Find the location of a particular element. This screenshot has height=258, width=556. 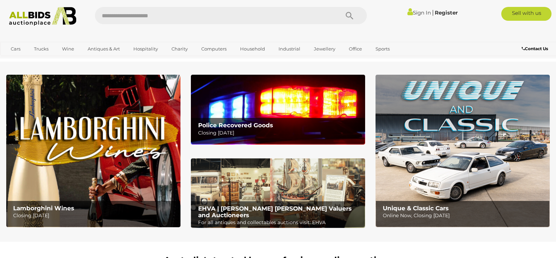

a: Industrial is located at coordinates (289, 49).